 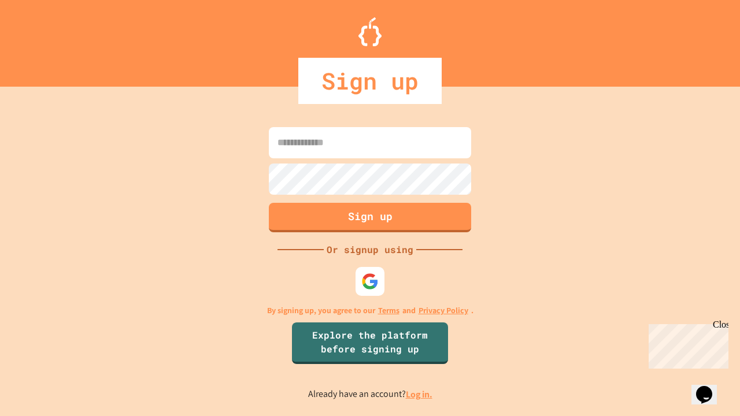 I want to click on div: Chat with us now!Close, so click(x=42, y=39).